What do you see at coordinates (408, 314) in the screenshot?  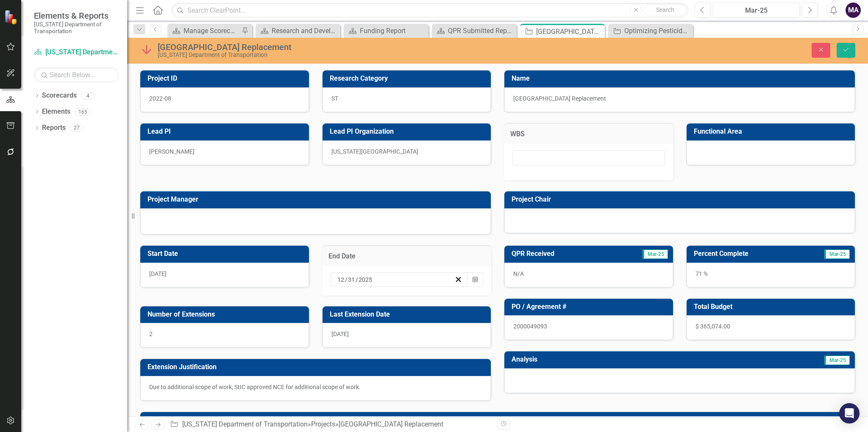 I see `h3: Last Extension Date` at bounding box center [408, 314].